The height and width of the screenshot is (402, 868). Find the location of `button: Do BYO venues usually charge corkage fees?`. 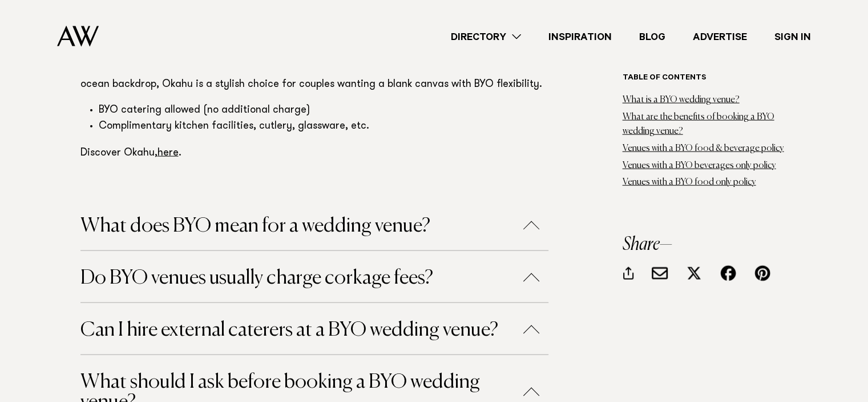

button: Do BYO venues usually charge corkage fees? is located at coordinates (315, 277).